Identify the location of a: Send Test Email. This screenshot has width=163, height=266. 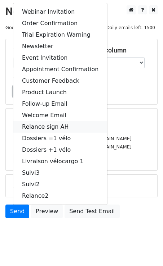
(92, 212).